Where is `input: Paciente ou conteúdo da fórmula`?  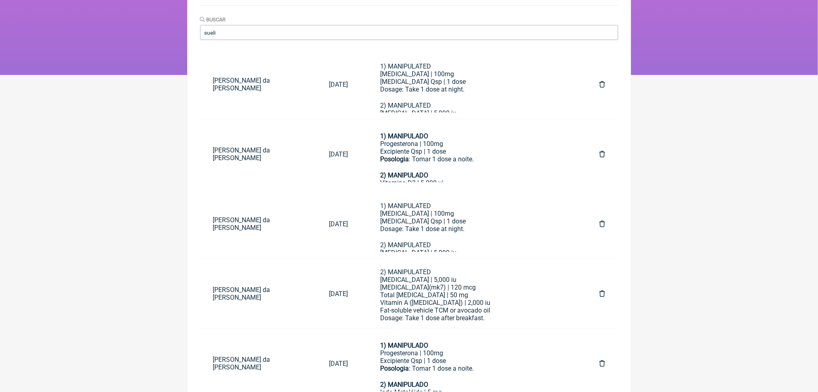
input: Paciente ou conteúdo da fórmula is located at coordinates (409, 32).